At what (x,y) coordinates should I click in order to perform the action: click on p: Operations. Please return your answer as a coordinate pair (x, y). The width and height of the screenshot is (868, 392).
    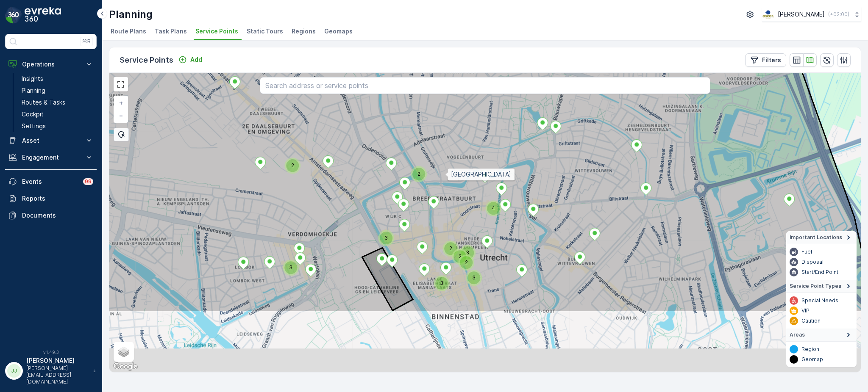
    Looking at the image, I should click on (51, 64).